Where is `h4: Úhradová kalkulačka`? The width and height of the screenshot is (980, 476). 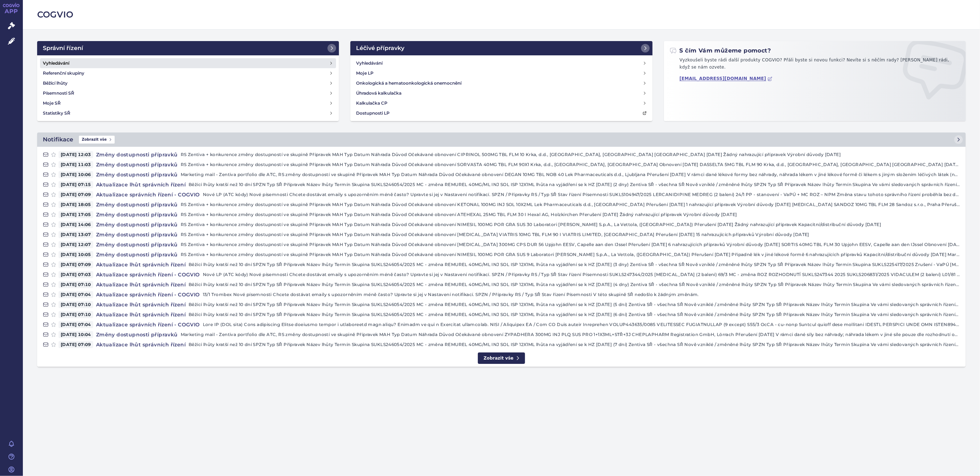
h4: Úhradová kalkulačka is located at coordinates (378, 93).